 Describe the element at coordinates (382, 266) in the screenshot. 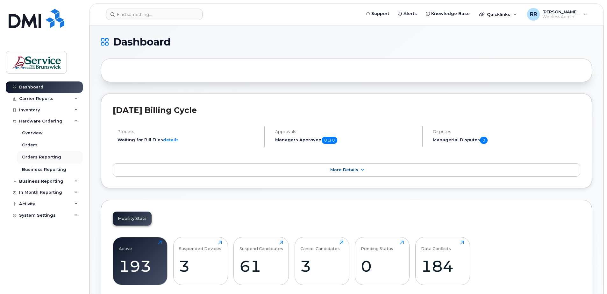

I see `div: 0` at that location.